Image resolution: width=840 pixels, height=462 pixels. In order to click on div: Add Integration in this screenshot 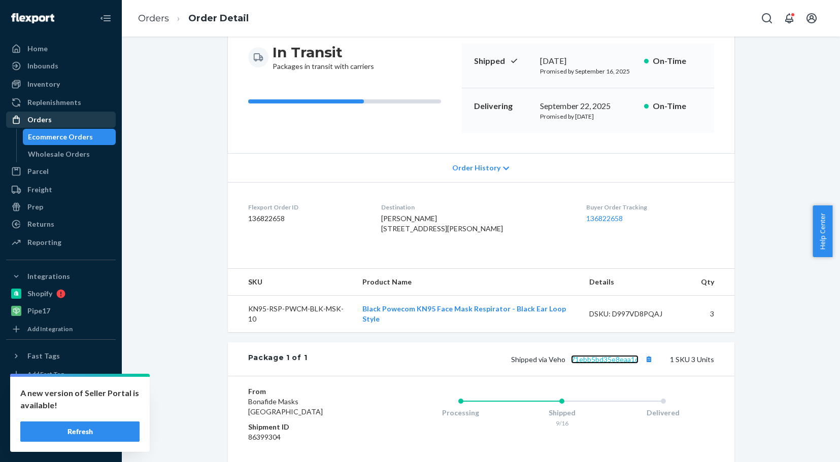, I will do `click(50, 329)`.